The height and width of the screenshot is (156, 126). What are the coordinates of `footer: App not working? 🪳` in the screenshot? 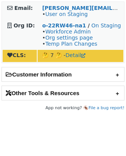 It's located at (63, 108).